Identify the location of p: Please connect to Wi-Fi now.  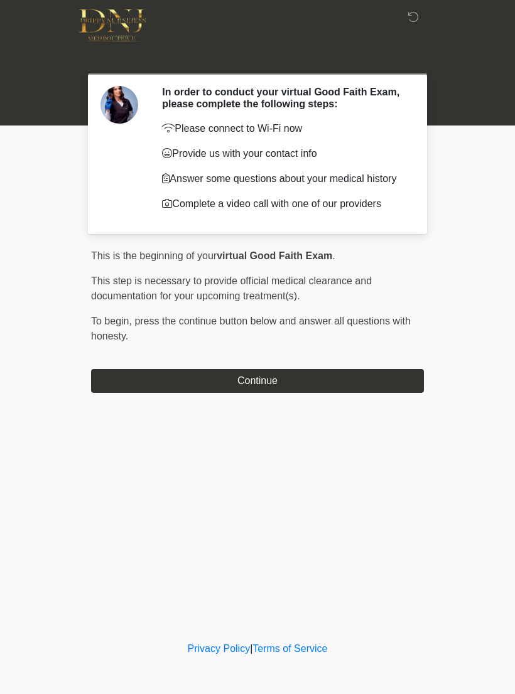
(283, 129).